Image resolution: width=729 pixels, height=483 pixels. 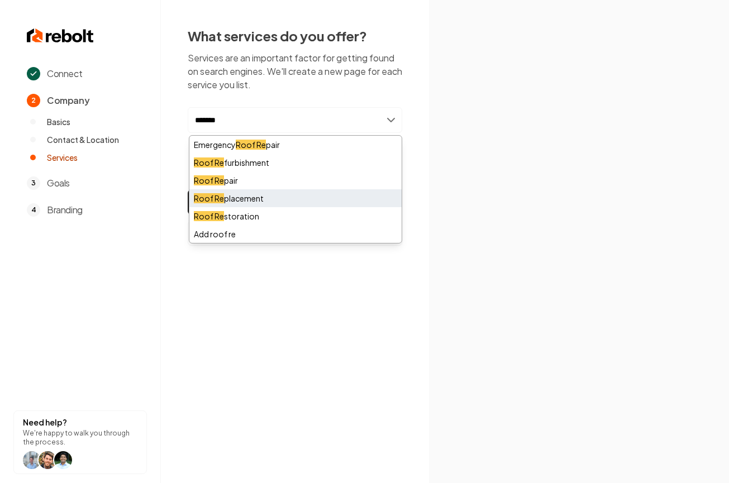 What do you see at coordinates (83, 140) in the screenshot?
I see `span: Contact & Location` at bounding box center [83, 140].